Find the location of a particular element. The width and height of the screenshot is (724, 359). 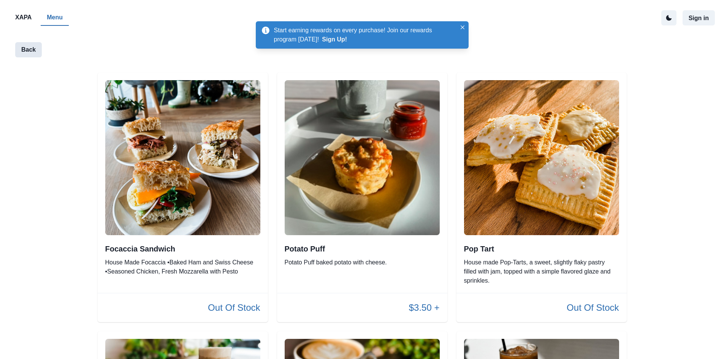

p: XAPA is located at coordinates (23, 17).